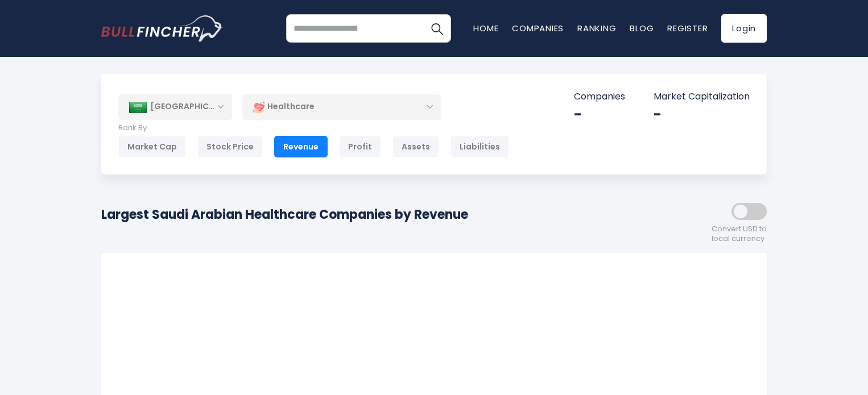  Describe the element at coordinates (314, 128) in the screenshot. I see `p: Rank By` at that location.